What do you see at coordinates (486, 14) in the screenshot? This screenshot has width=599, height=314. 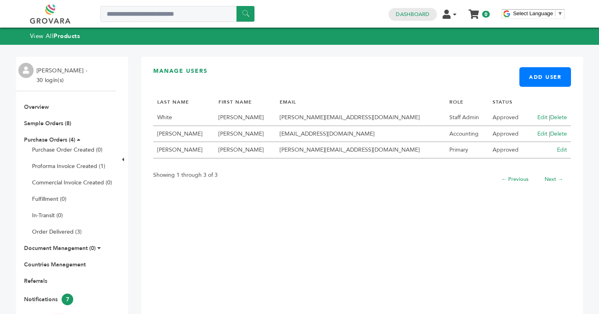 I see `span: 0` at bounding box center [486, 14].